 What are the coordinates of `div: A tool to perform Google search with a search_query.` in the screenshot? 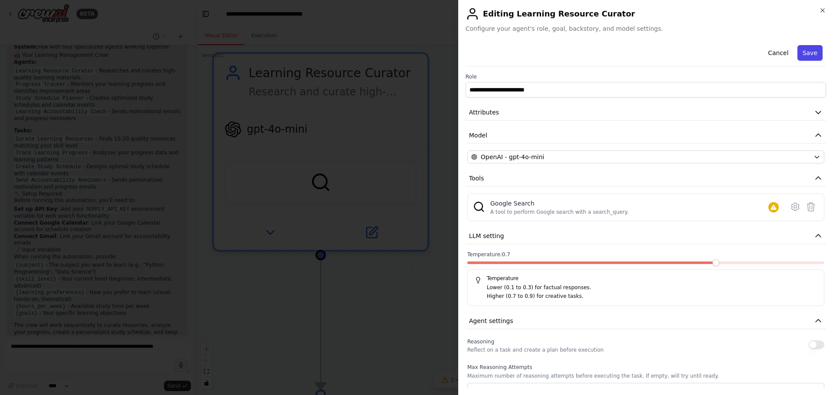 It's located at (560, 212).